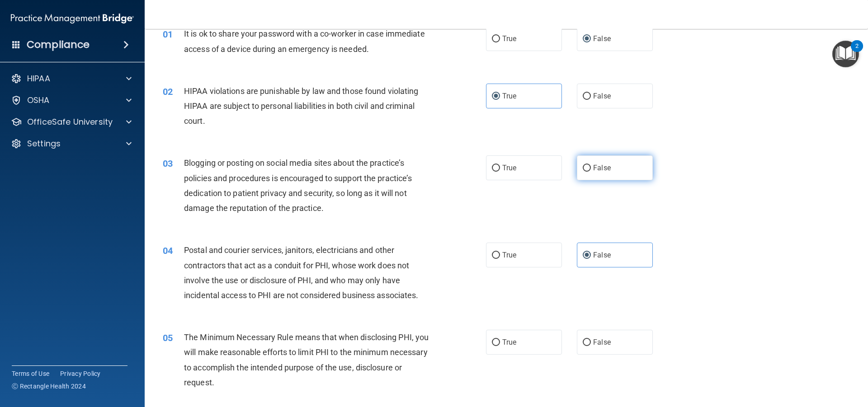 Image resolution: width=868 pixels, height=407 pixels. Describe the element at coordinates (298, 185) in the screenshot. I see `span: Blogging or posting on social media sites about the practice’s policies and procedures is encoura...` at that location.